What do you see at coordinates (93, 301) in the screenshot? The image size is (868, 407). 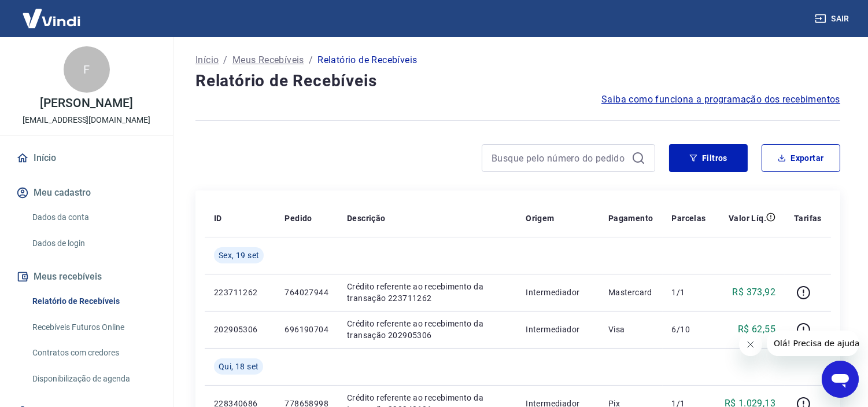 I see `a: Relatório de Recebíveis` at bounding box center [93, 301].